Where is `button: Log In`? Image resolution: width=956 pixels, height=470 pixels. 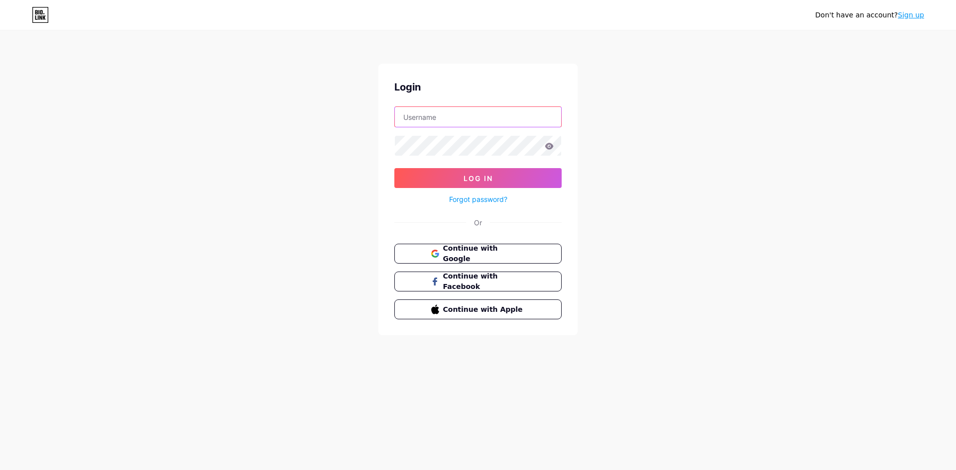 button: Log In is located at coordinates (478, 178).